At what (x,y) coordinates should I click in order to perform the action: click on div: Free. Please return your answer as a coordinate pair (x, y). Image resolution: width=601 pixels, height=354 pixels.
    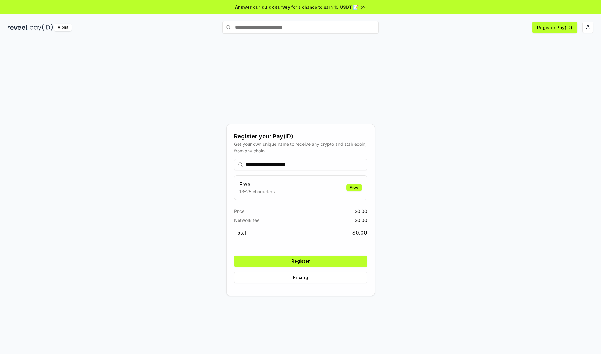
    Looking at the image, I should click on (354, 187).